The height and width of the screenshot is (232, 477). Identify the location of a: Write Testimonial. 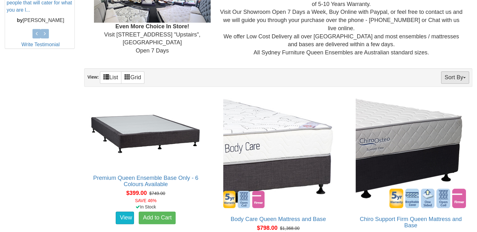
(40, 44).